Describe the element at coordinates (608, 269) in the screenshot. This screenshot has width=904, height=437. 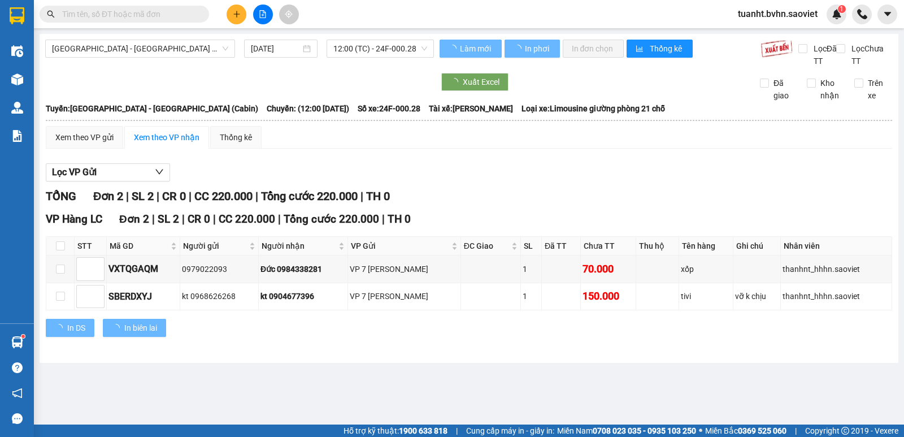
I see `div: 70.000` at that location.